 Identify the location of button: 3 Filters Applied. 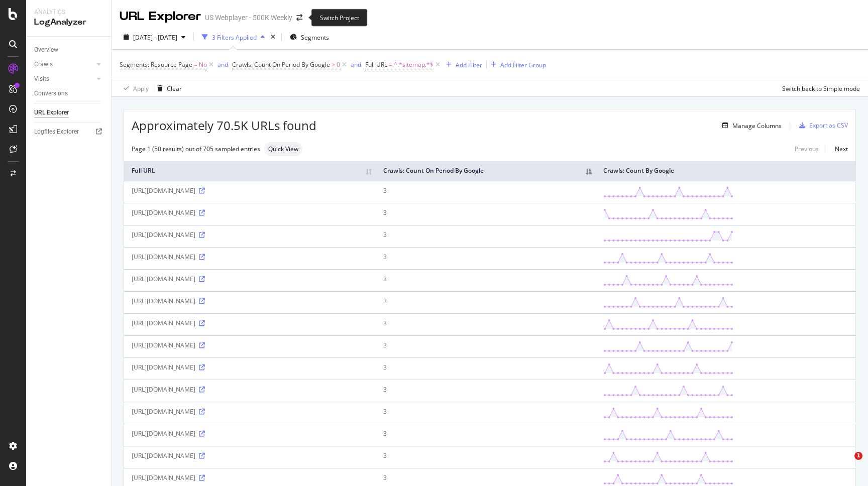
(233, 37).